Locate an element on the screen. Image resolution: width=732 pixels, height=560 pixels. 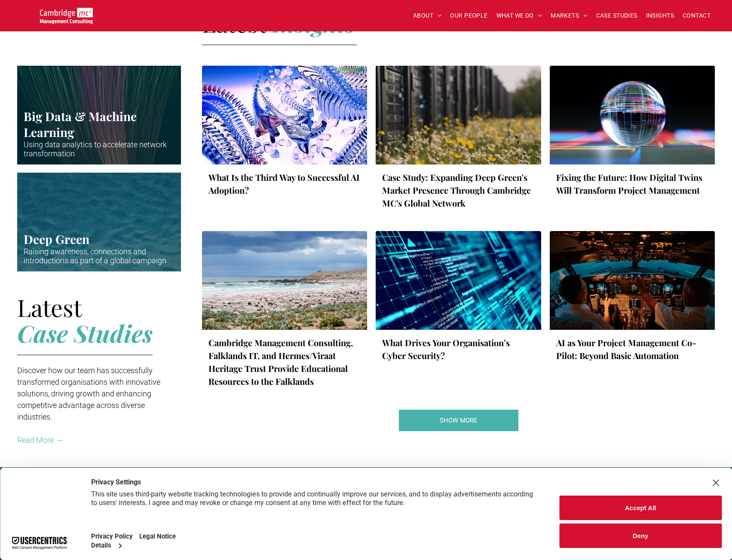
strong: Case Studies is located at coordinates (85, 332).